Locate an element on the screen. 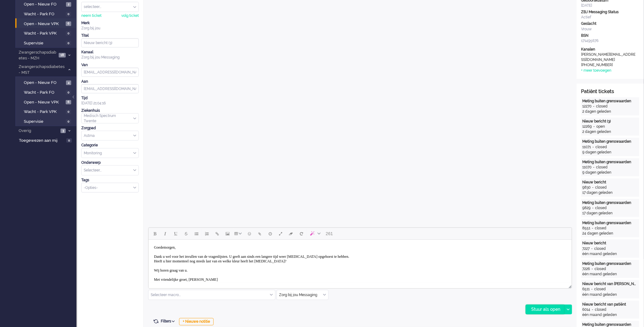 Image resolution: width=644 pixels, height=327 pixels. div: Ziekenhuis is located at coordinates (110, 110).